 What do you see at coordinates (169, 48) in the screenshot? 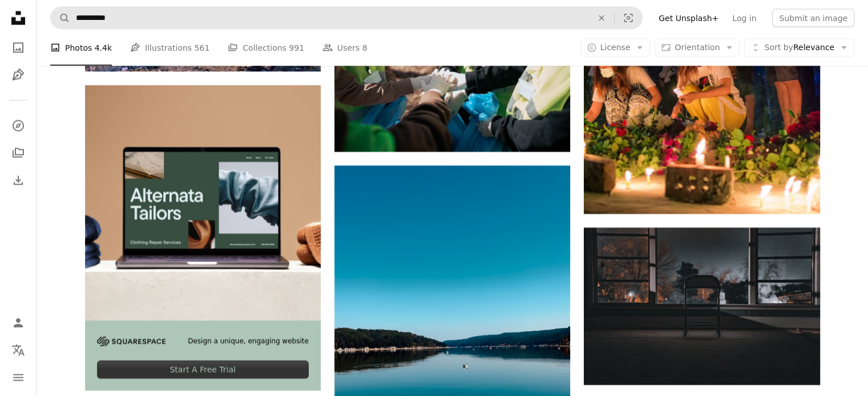
I see `a: Illustrations 561` at bounding box center [169, 48].